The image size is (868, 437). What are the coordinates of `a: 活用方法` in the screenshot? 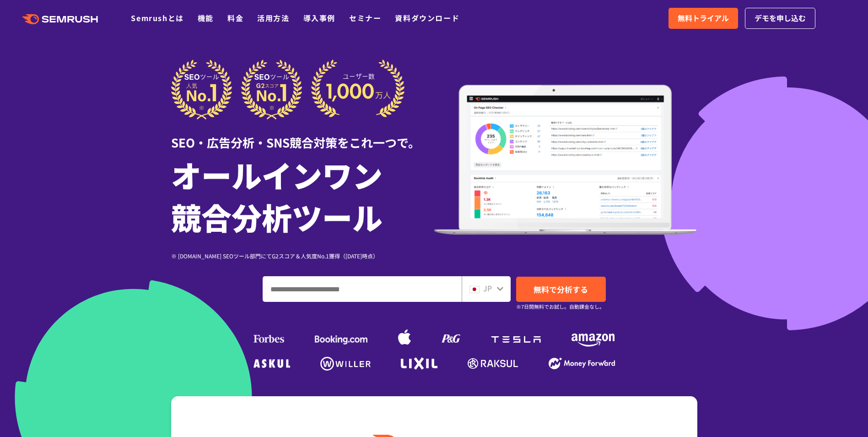 It's located at (273, 18).